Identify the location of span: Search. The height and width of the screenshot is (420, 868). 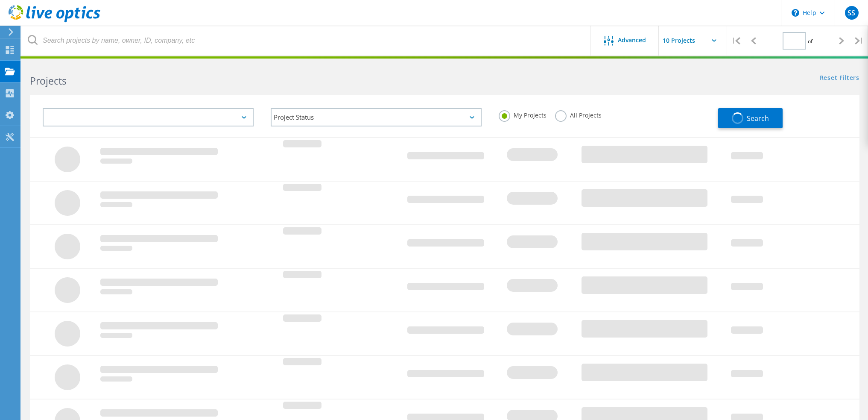
(758, 118).